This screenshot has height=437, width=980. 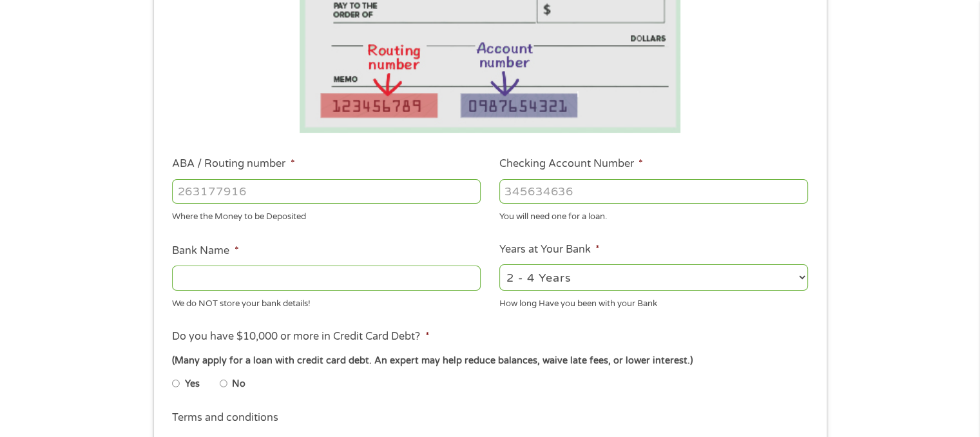 I want to click on label: No, so click(x=238, y=384).